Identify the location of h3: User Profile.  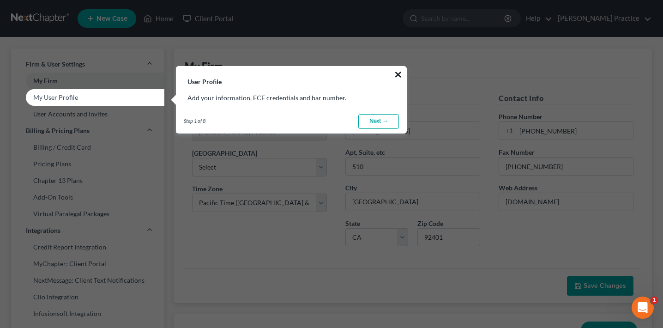
(291, 76).